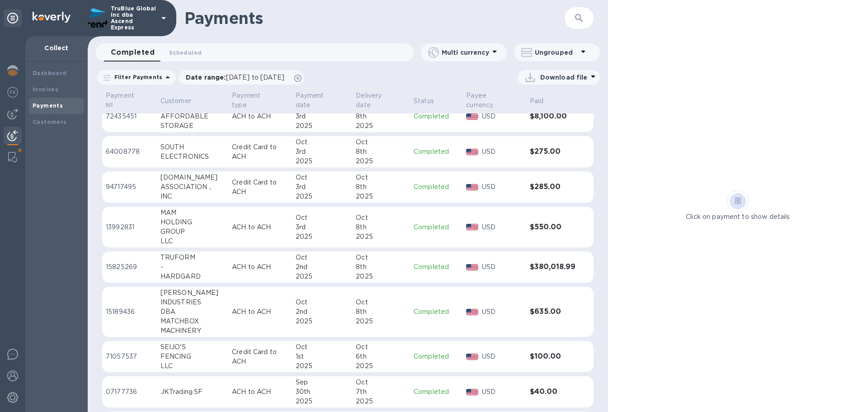 The height and width of the screenshot is (412, 868). What do you see at coordinates (322, 100) in the screenshot?
I see `span: Payment date` at bounding box center [322, 100].